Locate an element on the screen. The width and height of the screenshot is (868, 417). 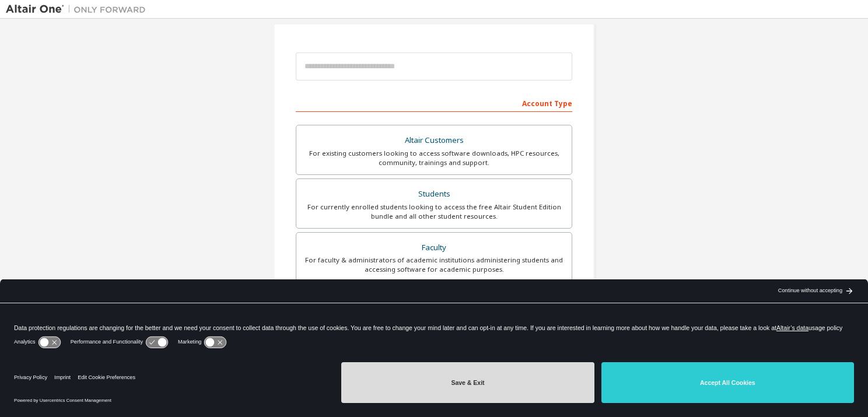
div: Altair Customers is located at coordinates (434, 141).